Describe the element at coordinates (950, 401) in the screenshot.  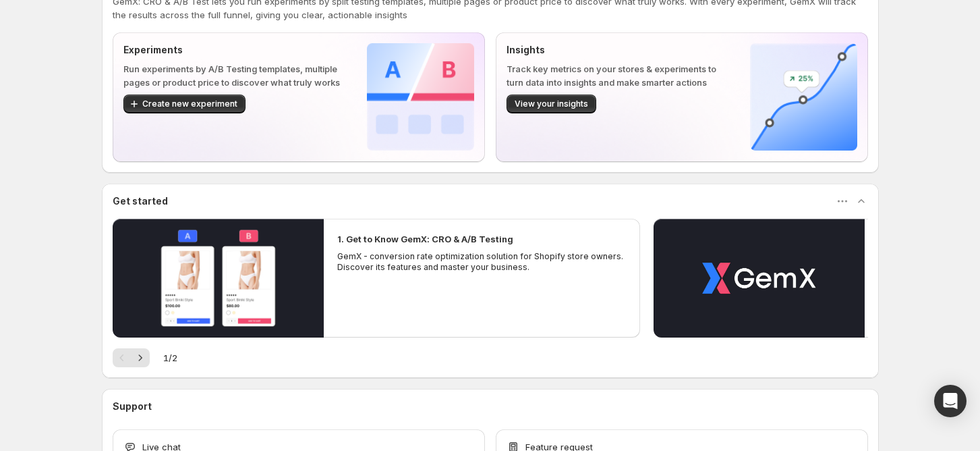
I see `div: Open Intercom Messenger` at that location.